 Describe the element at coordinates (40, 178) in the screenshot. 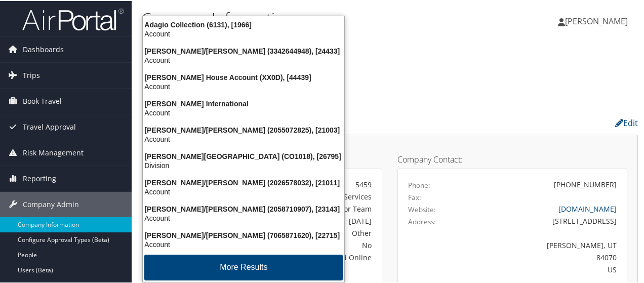

I see `span: Reporting` at that location.